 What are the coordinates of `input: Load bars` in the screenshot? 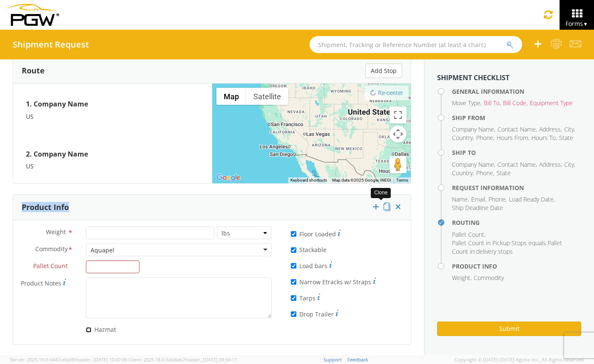 It's located at (294, 266).